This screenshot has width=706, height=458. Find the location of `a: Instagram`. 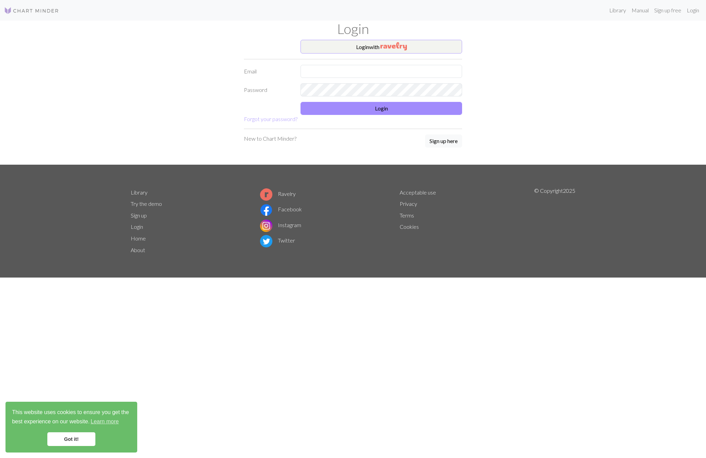

a: Instagram is located at coordinates (280, 225).